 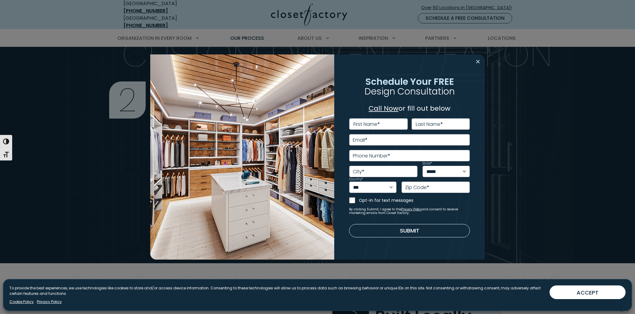 I want to click on img: Walk in closet with island, so click(x=242, y=157).